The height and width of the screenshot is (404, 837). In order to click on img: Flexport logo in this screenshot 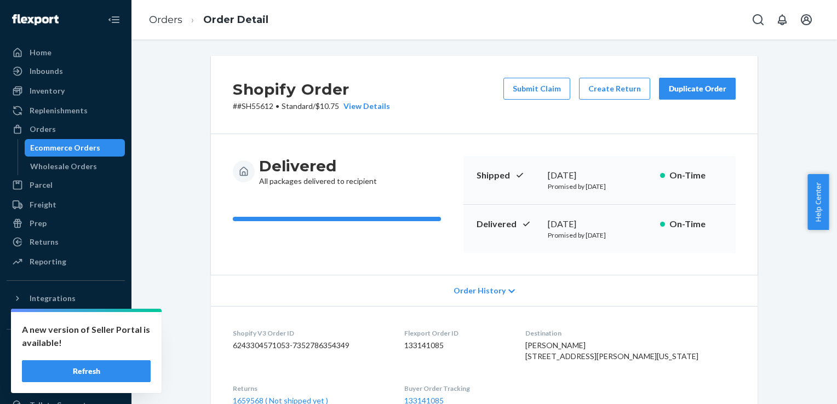, I will do `click(35, 20)`.